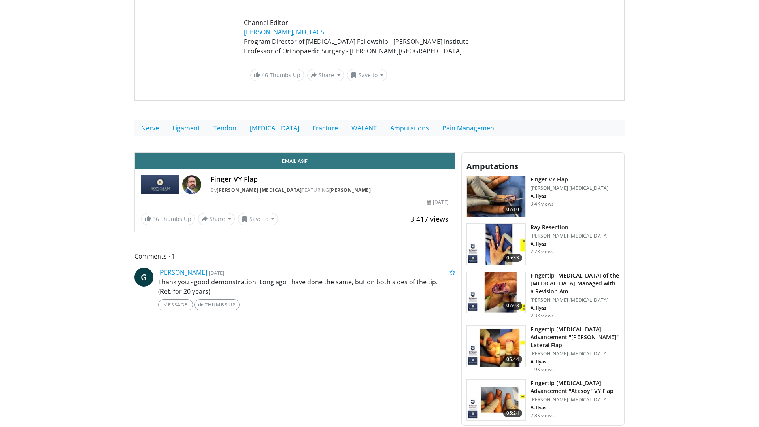 The height and width of the screenshot is (427, 759). What do you see at coordinates (364, 128) in the screenshot?
I see `a: WALANT` at bounding box center [364, 128].